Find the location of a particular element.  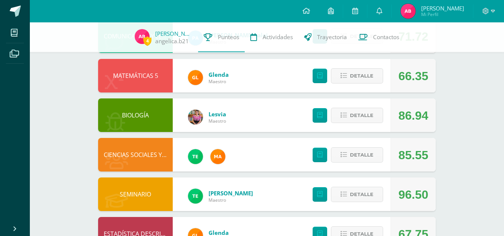

img: e8319d1de0642b858999b202df7e829e.png is located at coordinates (195, 117).